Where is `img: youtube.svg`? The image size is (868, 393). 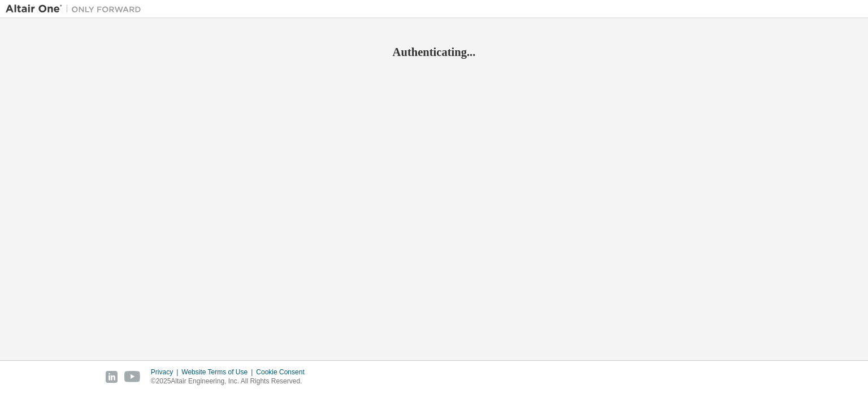
img: youtube.svg is located at coordinates (132, 376).